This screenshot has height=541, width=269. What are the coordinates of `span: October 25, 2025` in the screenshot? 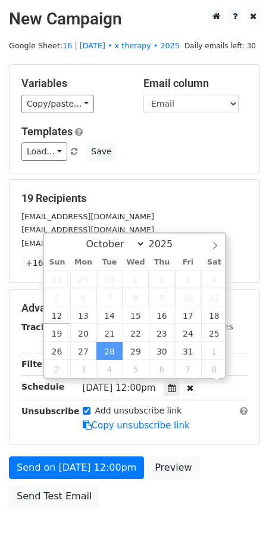 It's located at (214, 333).